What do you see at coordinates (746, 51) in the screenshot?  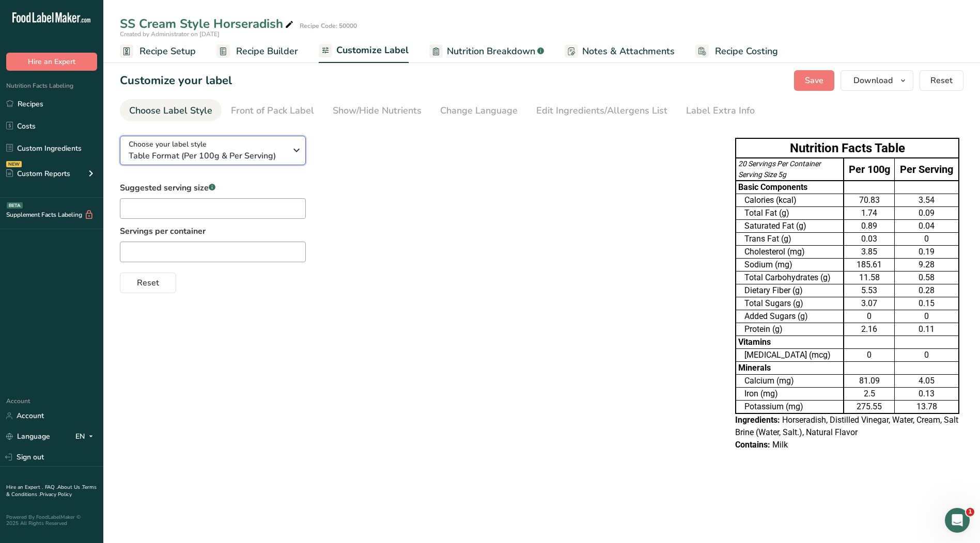 I see `span: Recipe Costing` at bounding box center [746, 51].